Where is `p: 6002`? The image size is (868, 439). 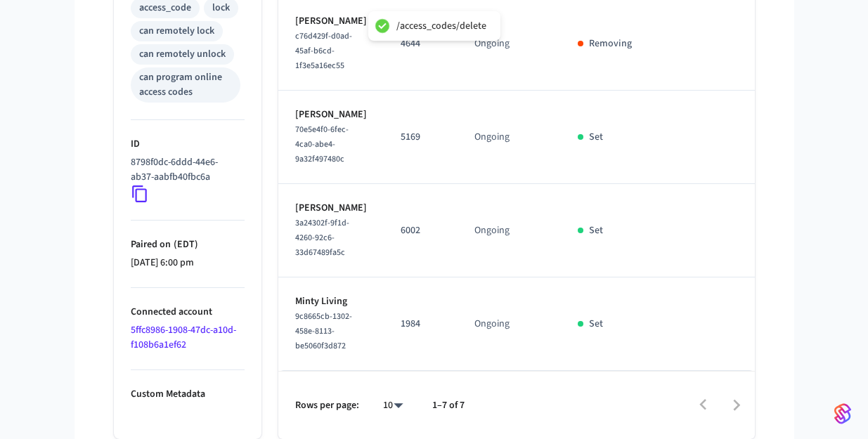
p: 6002 is located at coordinates (420, 231).